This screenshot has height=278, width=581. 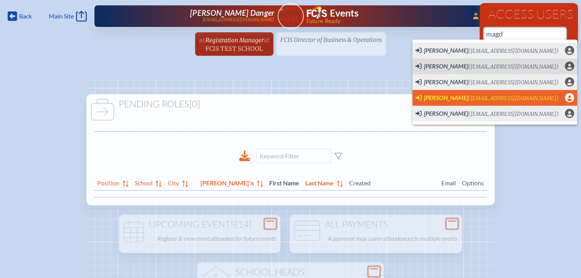 What do you see at coordinates (494, 113) in the screenshot?
I see `li: hessmag@berkeleyprep.org` at bounding box center [494, 113].